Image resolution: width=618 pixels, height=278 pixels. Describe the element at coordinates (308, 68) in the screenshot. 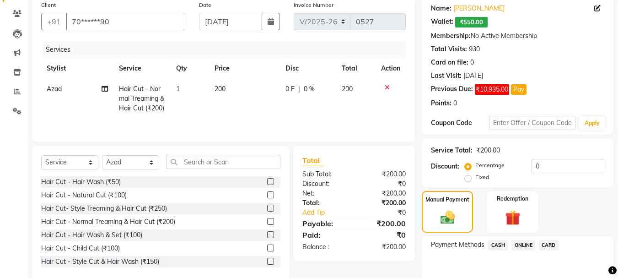

I see `th: Disc` at that location.